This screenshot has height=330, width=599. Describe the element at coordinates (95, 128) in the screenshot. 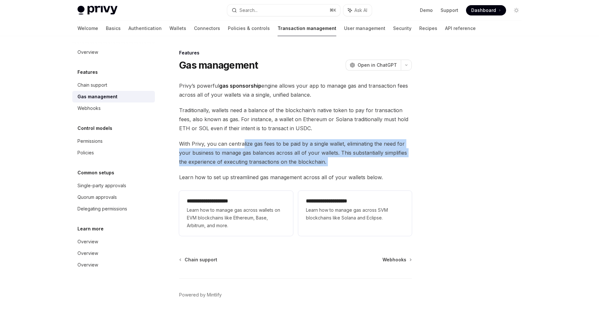

I see `h5: Control models` at that location.